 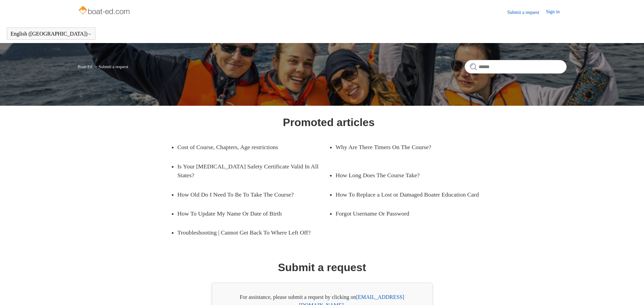 I want to click on a: How To Update My Name Or Date of Birth, so click(x=248, y=214).